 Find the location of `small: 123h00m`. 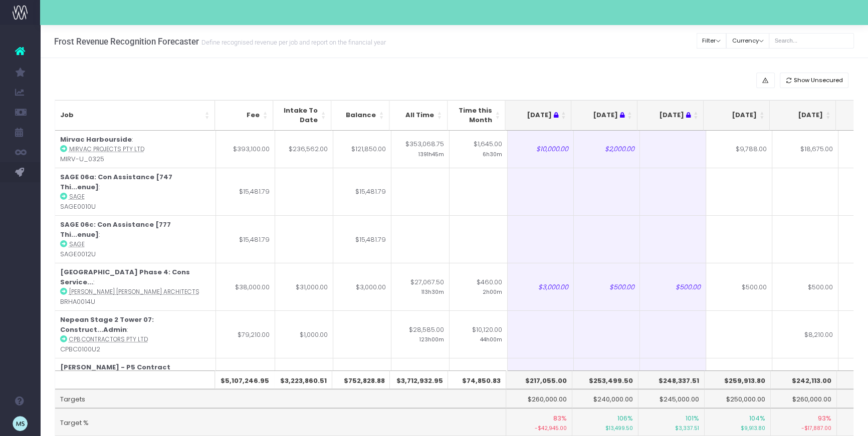

small: 123h00m is located at coordinates (432, 339).